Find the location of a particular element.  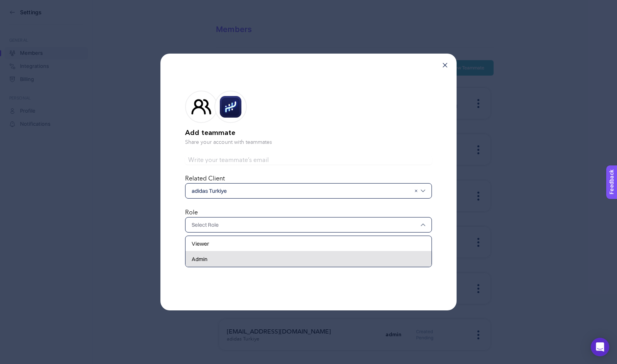

span: adidas Turkiye is located at coordinates (301, 191).